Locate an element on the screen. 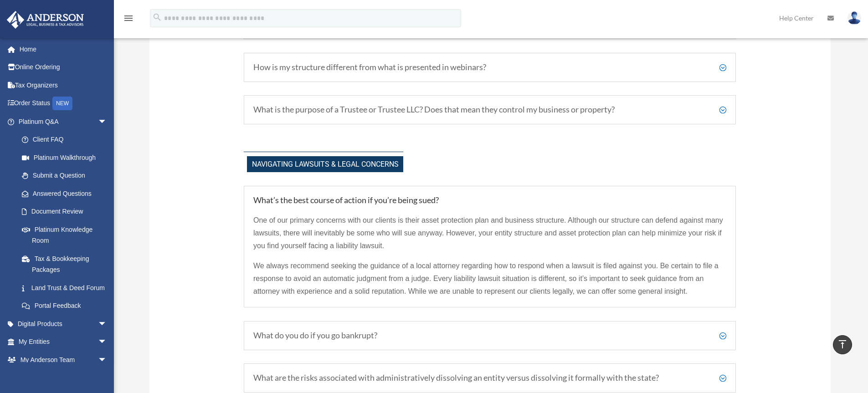 The image size is (868, 393). h5: What are the risks associated with administratively dissolving an entity versus dissolving it for... is located at coordinates (489, 378).